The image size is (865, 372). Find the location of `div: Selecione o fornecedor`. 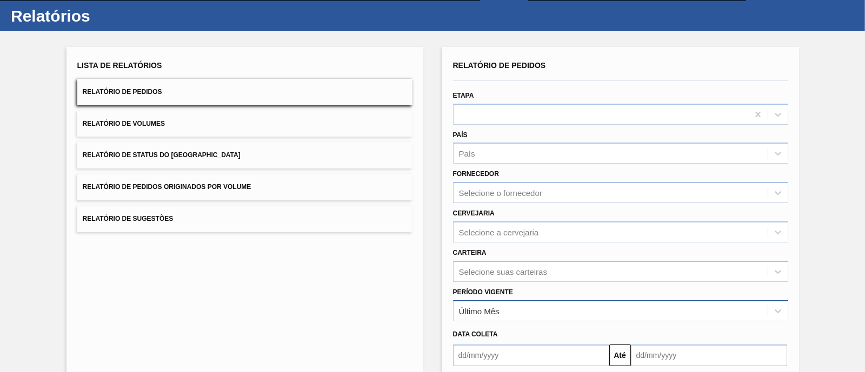

div: Selecione o fornecedor is located at coordinates (500, 193).